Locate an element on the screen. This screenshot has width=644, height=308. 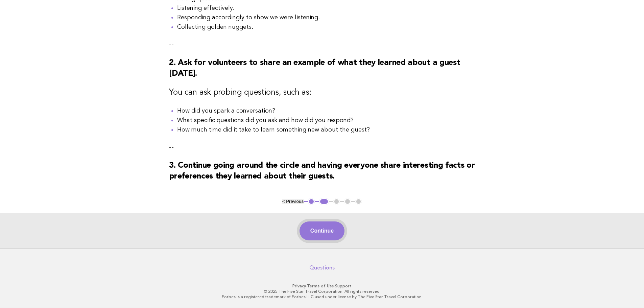
li: Collecting golden nuggets. is located at coordinates (325, 27).